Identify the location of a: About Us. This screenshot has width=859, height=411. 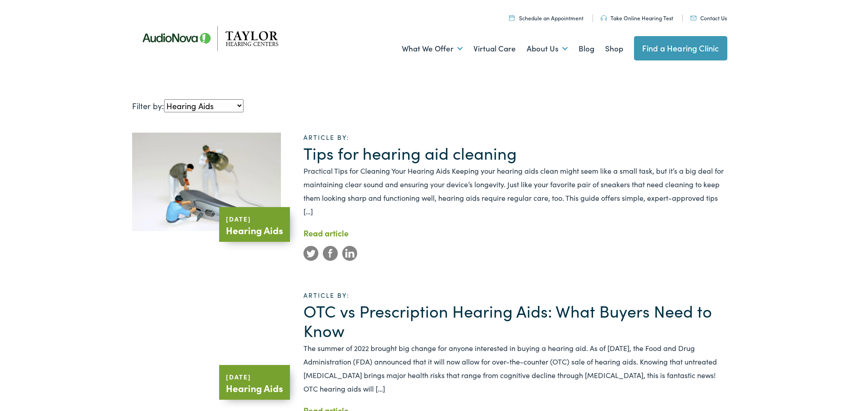
(547, 49).